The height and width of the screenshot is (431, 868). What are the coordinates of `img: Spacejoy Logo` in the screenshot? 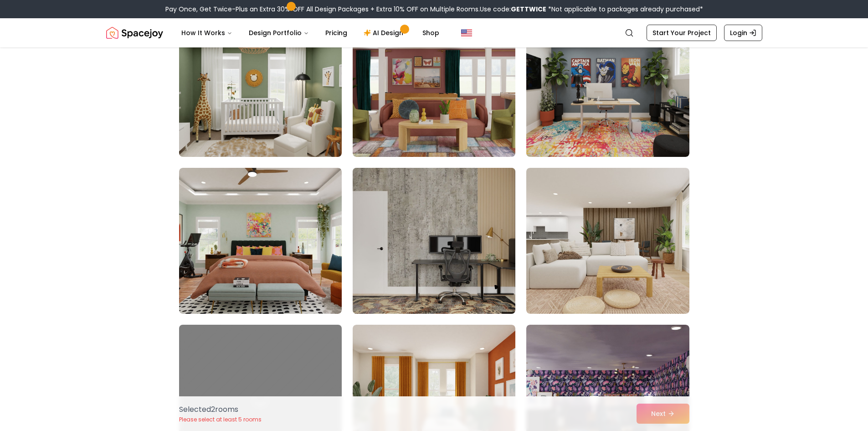 It's located at (134, 33).